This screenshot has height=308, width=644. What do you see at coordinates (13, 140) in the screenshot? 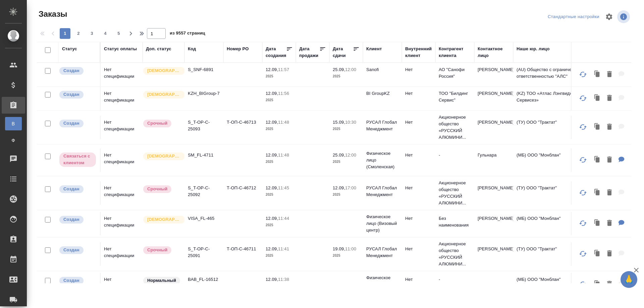
I see `span: Ф` at bounding box center [13, 140].